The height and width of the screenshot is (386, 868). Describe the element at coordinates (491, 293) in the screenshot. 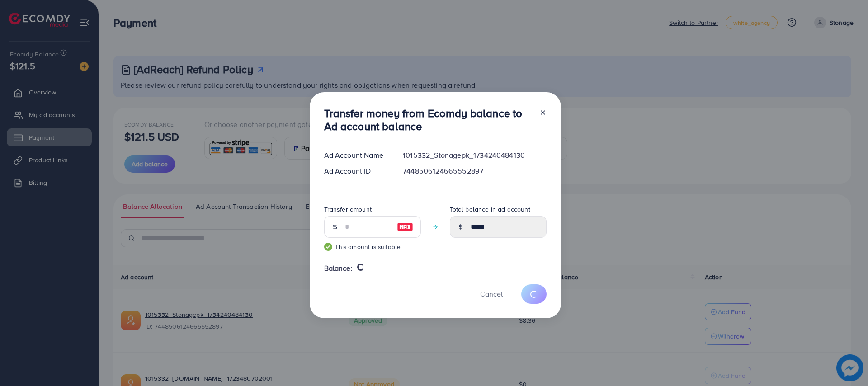

I see `span: Cancel` at that location.